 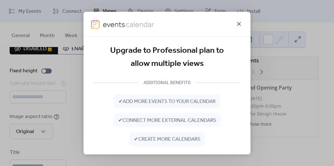 What do you see at coordinates (167, 102) in the screenshot?
I see `span: ✔ add more events to your calendar` at bounding box center [167, 102].